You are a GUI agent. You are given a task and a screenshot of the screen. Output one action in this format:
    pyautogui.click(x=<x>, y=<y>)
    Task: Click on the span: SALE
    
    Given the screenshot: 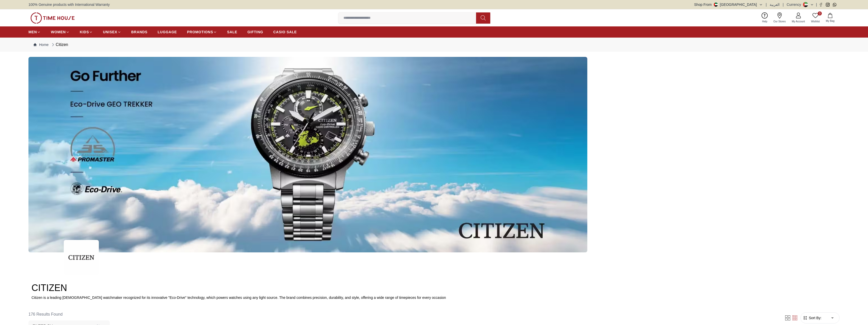 What is the action you would take?
    pyautogui.click(x=232, y=32)
    